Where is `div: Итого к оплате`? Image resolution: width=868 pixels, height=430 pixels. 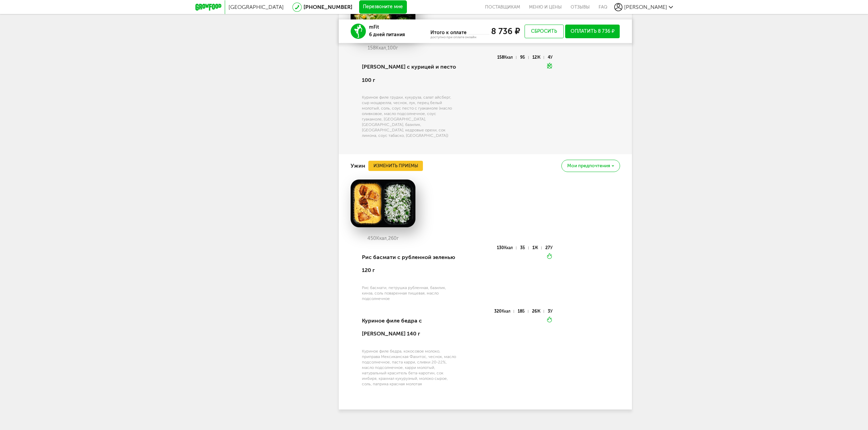 div: Итого к оплате is located at coordinates (449, 33).